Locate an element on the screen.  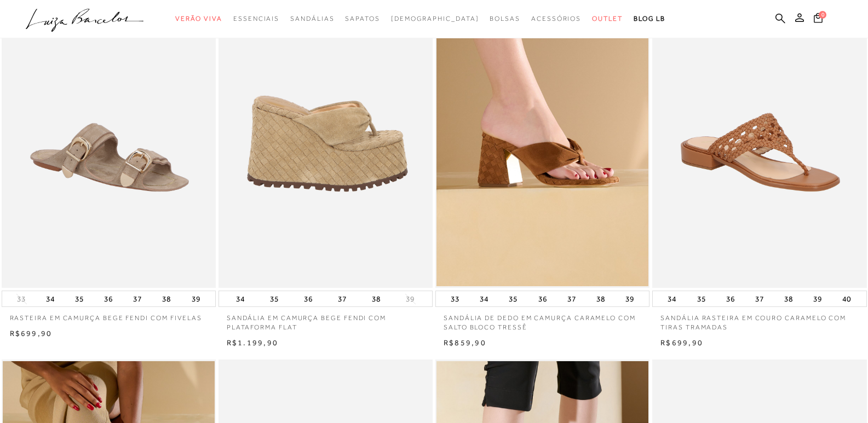
a: SANDÁLIA DE DEDO EM CAMURÇA CARAMELO COM SALTO BLOCO TRESSÊ is located at coordinates (542, 320).